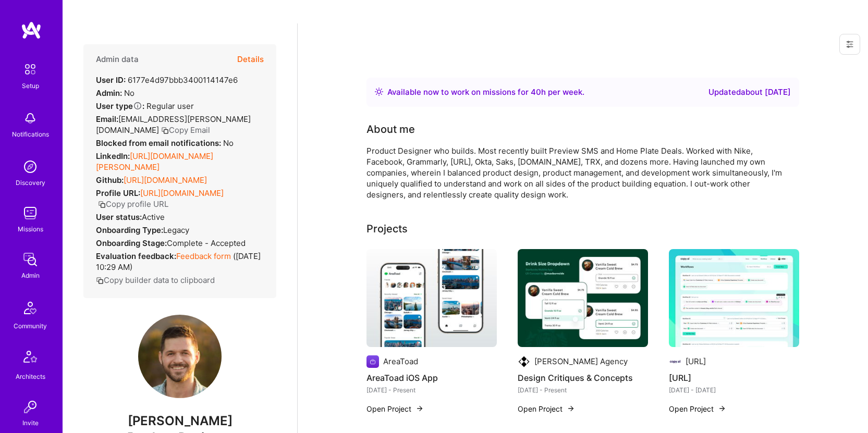 The width and height of the screenshot is (868, 433). Describe the element at coordinates (153, 217) in the screenshot. I see `span: Active` at that location.